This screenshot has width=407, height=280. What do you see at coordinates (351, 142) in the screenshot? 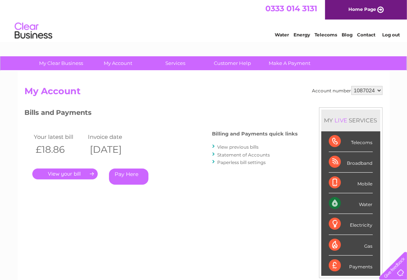
I see `div: Telecoms` at bounding box center [351, 142].